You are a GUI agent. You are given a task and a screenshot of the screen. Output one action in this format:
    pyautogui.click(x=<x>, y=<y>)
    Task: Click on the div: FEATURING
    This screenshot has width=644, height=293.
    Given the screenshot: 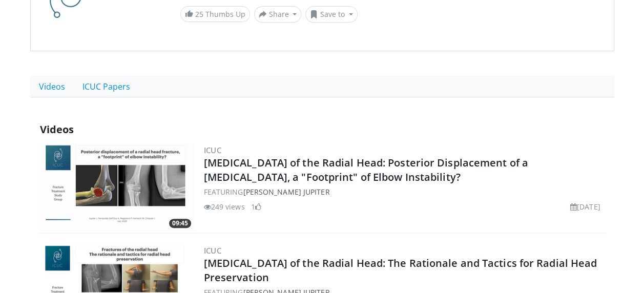 What is the action you would take?
    pyautogui.click(x=404, y=192)
    